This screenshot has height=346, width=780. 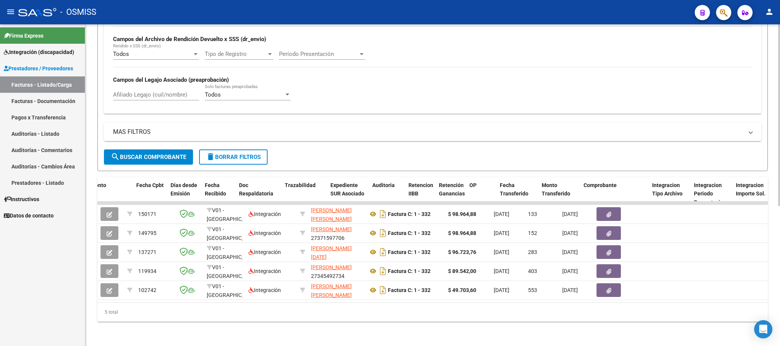 What do you see at coordinates (336, 233) in the screenshot?
I see `div: 27371597706` at bounding box center [336, 233].